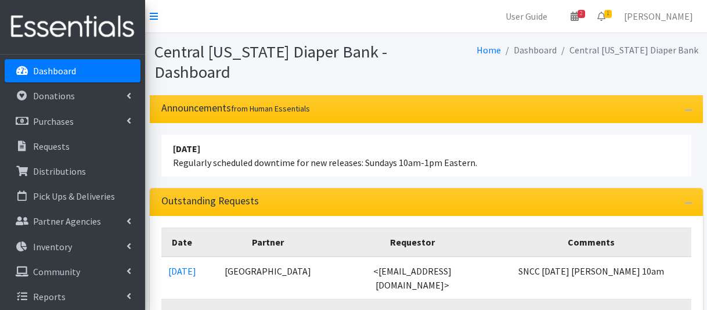 The height and width of the screenshot is (310, 707). I want to click on p: Distributions, so click(59, 171).